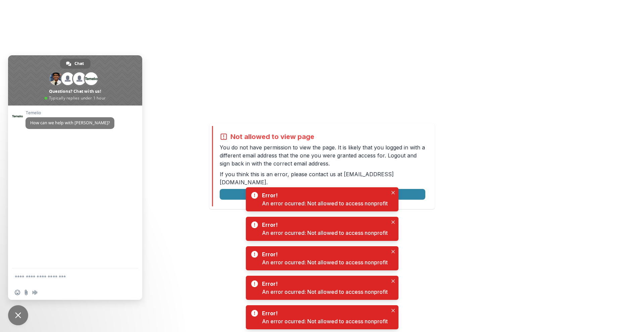 The width and height of the screenshot is (644, 332). What do you see at coordinates (79, 64) in the screenshot?
I see `span: Chat` at bounding box center [79, 64].